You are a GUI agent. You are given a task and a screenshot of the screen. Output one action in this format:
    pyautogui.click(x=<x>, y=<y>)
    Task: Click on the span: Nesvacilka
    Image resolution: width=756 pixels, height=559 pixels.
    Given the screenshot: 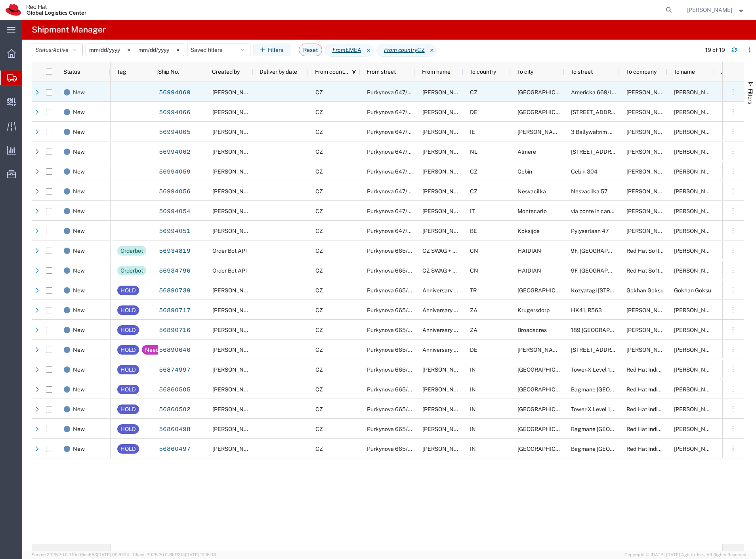 What is the action you would take?
    pyautogui.click(x=531, y=191)
    